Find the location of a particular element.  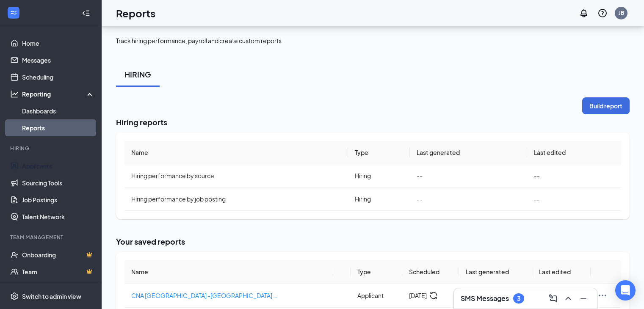

button: ComposeMessage is located at coordinates (553, 298).